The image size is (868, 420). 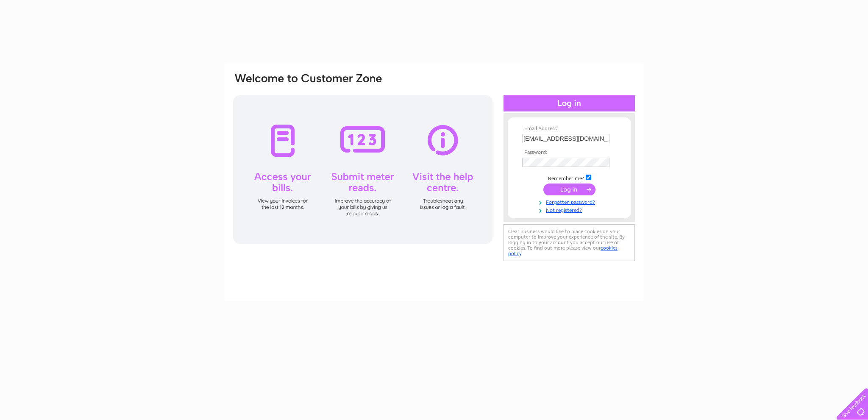 I want to click on th: Email Address:, so click(x=569, y=129).